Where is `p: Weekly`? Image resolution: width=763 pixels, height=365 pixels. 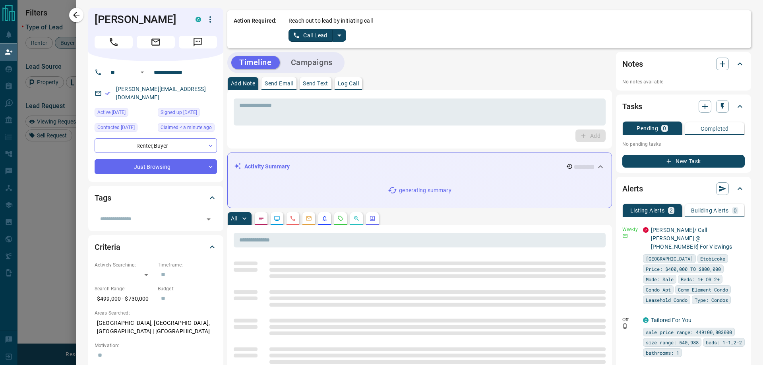 p: Weekly is located at coordinates (630, 230).